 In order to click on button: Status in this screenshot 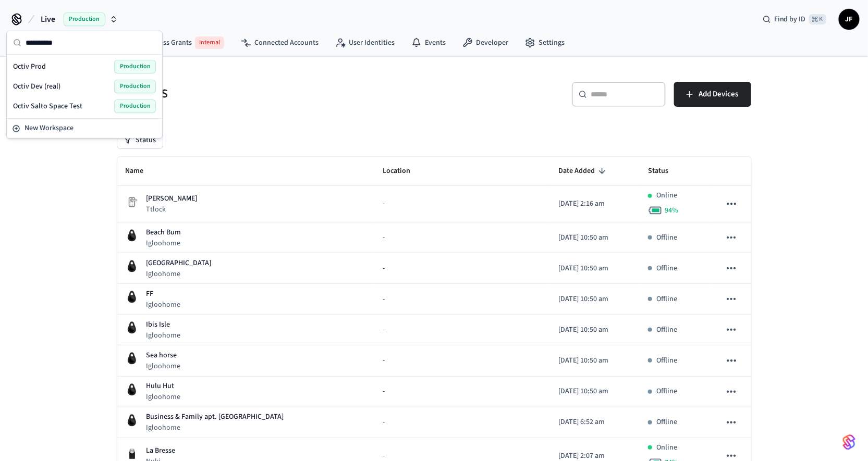, I will do `click(139, 140)`.